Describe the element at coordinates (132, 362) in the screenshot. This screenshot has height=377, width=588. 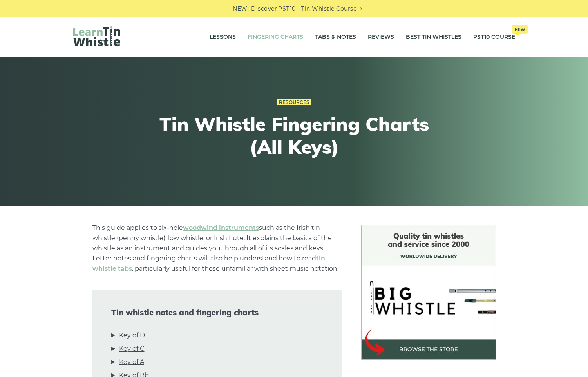
I see `a: Key of A` at that location.